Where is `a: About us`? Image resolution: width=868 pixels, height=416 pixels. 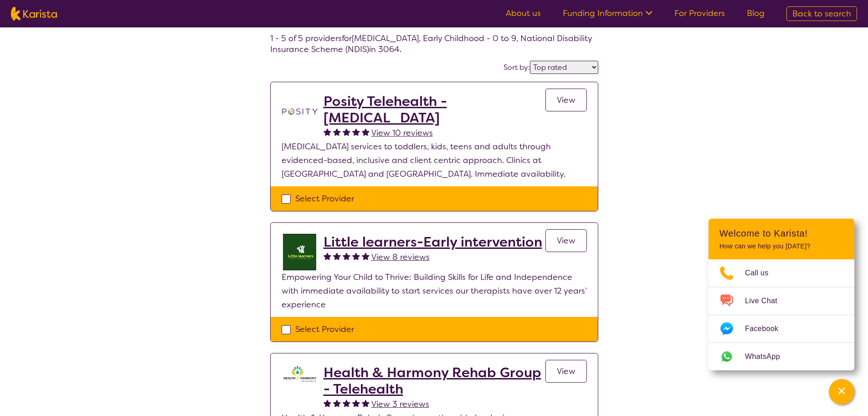 a: About us is located at coordinates (523, 13).